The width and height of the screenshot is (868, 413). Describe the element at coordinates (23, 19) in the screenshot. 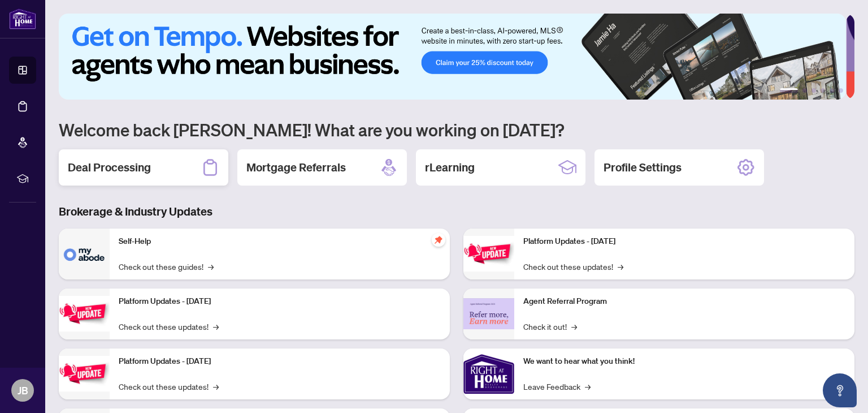

I see `img: logo` at that location.